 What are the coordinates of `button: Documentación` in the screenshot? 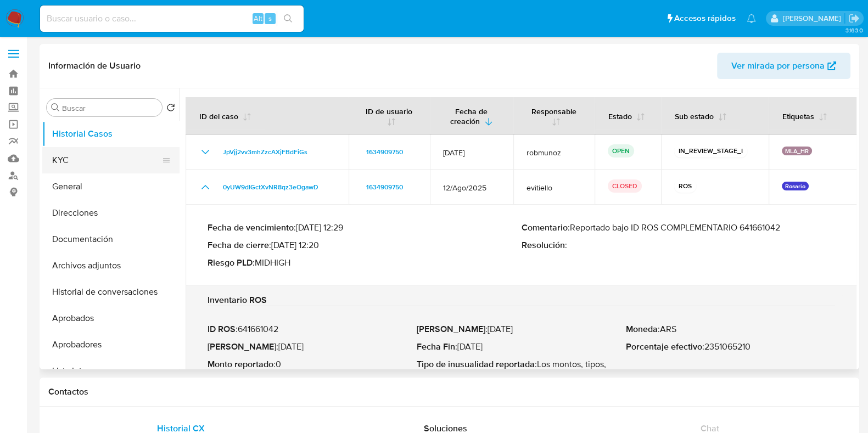 It's located at (111, 239).